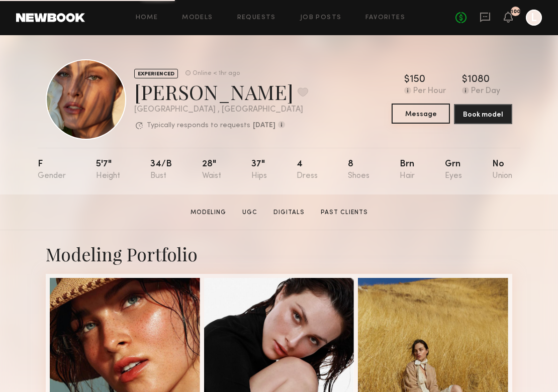 The image size is (558, 392). What do you see at coordinates (161, 170) in the screenshot?
I see `div: 34/b` at bounding box center [161, 170].